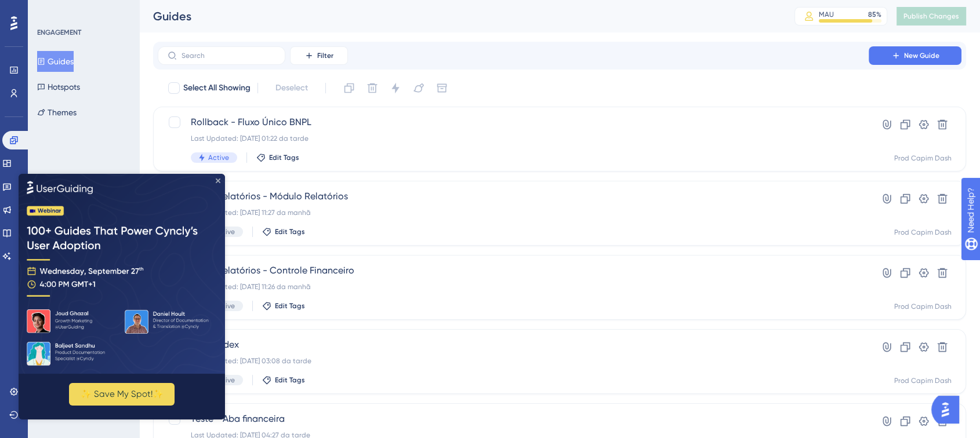  I want to click on button: New Guide, so click(915, 55).